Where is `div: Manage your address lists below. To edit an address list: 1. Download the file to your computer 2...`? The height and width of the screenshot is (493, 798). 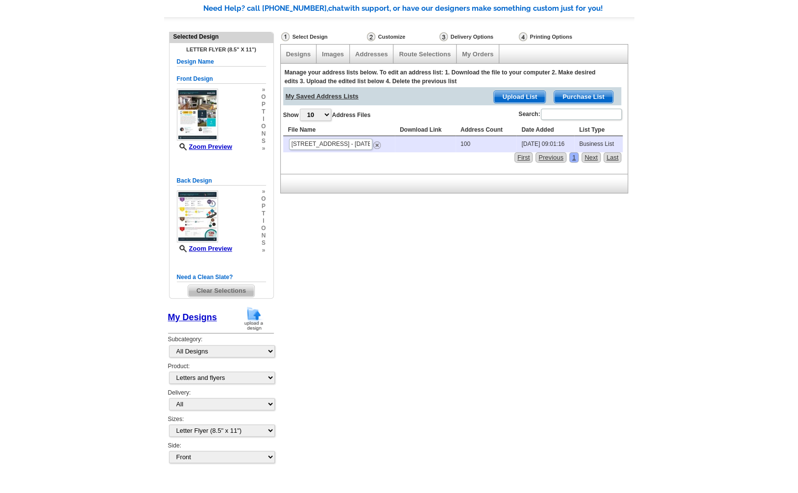
div: Manage your address lists below. To edit an address list: 1. Download the file to your computer 2... is located at coordinates (444, 77).